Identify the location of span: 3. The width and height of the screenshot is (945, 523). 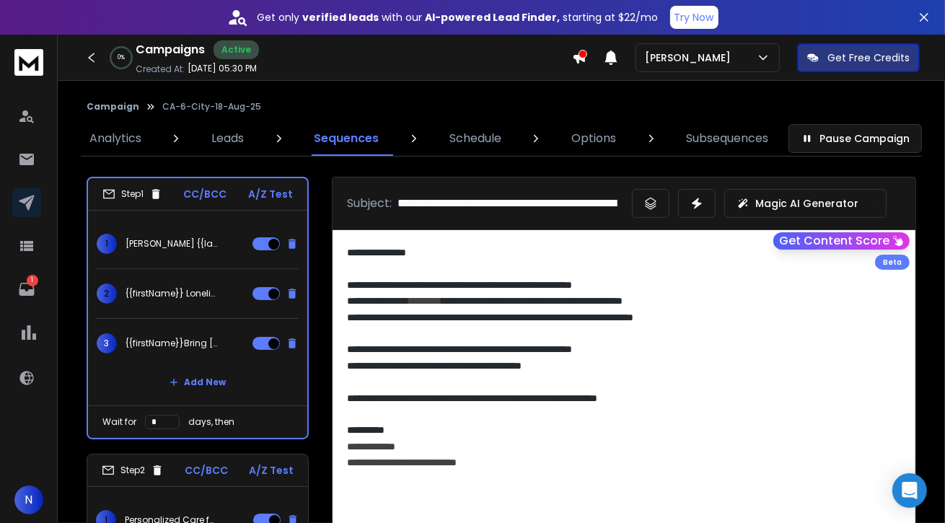
(107, 343).